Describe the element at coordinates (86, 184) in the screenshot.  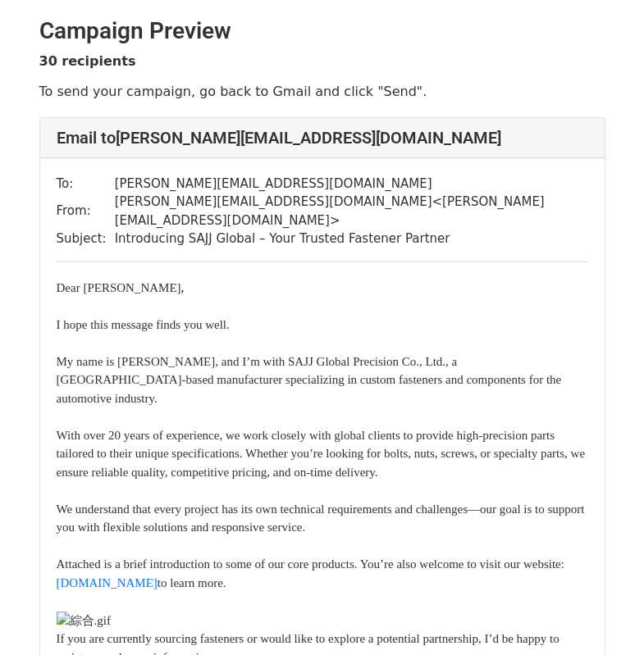
I see `td: To:` at that location.